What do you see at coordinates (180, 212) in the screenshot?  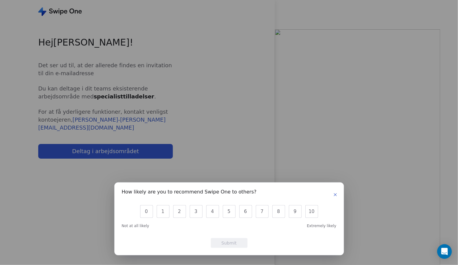 I see `button: 2` at bounding box center [180, 212].